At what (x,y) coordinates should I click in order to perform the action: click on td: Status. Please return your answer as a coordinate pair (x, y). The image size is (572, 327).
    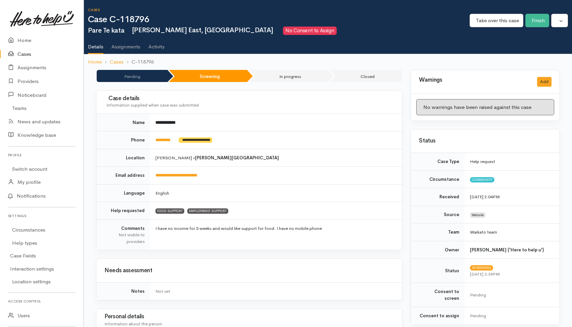
    Looking at the image, I should click on (438, 271).